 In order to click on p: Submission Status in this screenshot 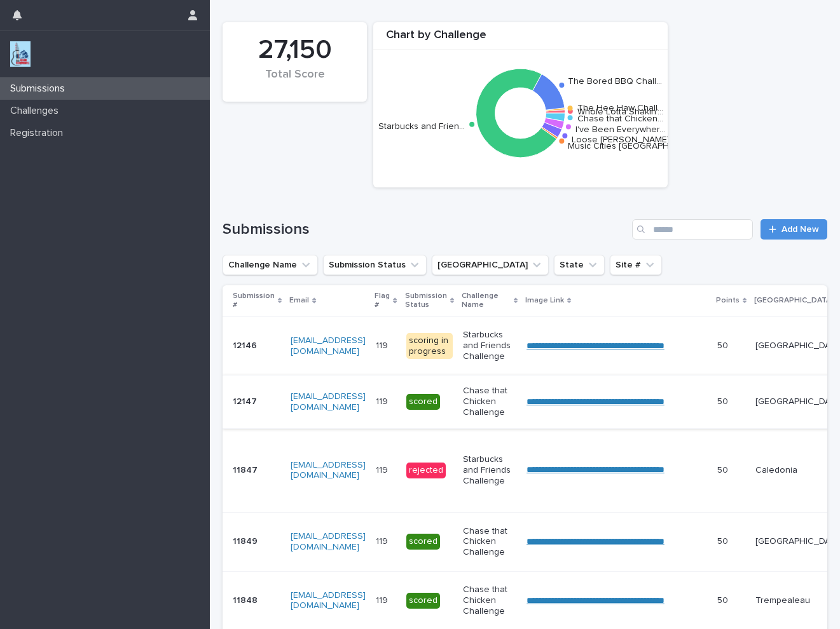, I will do `click(426, 301)`.